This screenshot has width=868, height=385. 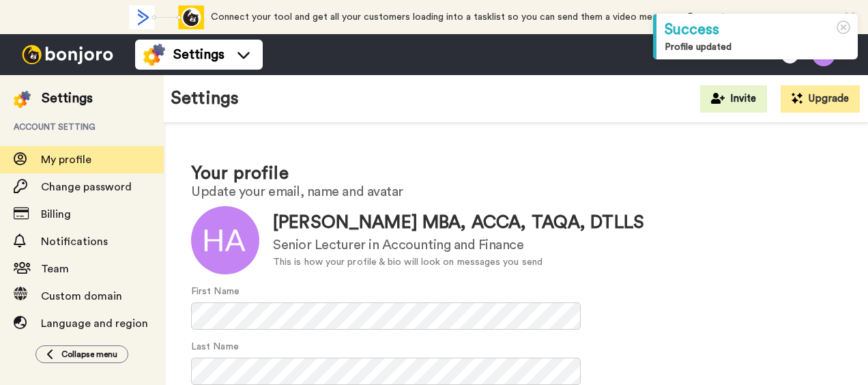 I want to click on div: Profile updated, so click(x=756, y=47).